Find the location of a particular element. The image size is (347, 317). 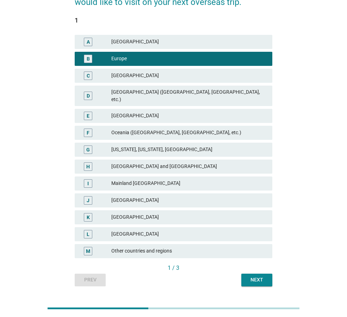

div: G is located at coordinates (88, 149).